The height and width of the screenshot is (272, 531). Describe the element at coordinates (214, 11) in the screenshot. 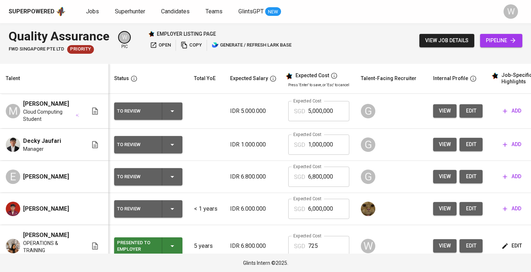

I see `span: Teams` at that location.